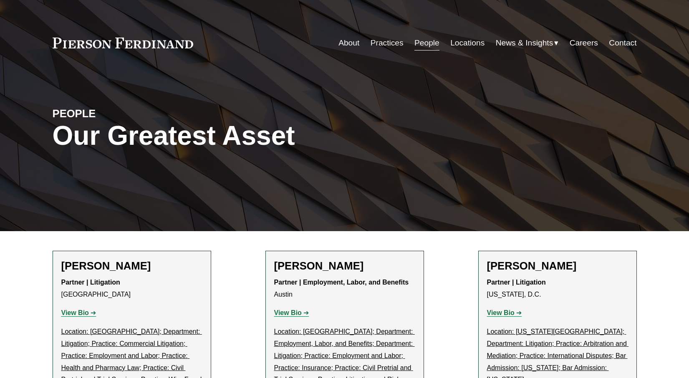 The height and width of the screenshot is (378, 689). What do you see at coordinates (387, 43) in the screenshot?
I see `a: Practices` at bounding box center [387, 43].